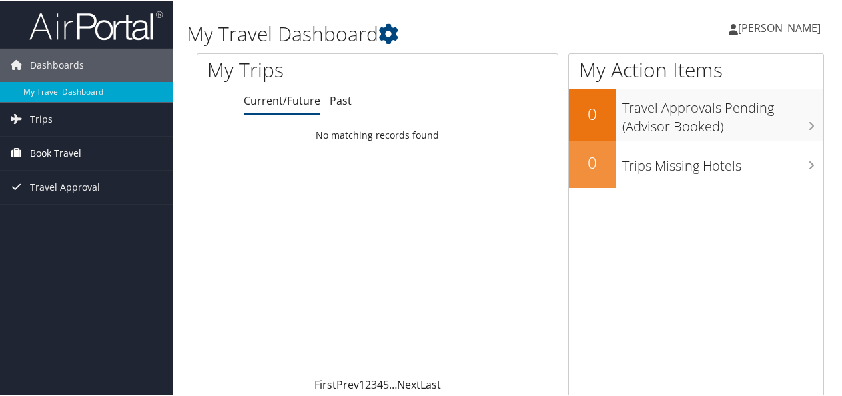  Describe the element at coordinates (282, 99) in the screenshot. I see `a: Current/Future` at that location.